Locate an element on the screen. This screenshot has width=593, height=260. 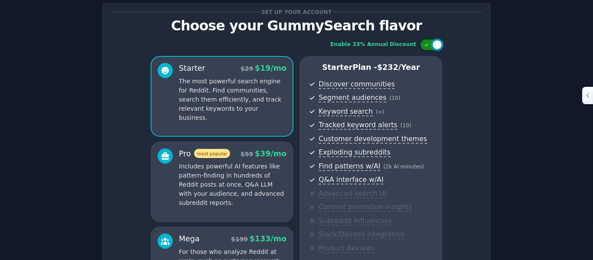
span: Exploding subreddits is located at coordinates (354, 152).